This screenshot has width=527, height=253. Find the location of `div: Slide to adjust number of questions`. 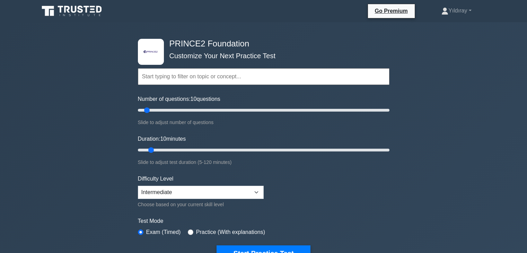

div: Slide to adjust number of questions is located at coordinates (264, 122).